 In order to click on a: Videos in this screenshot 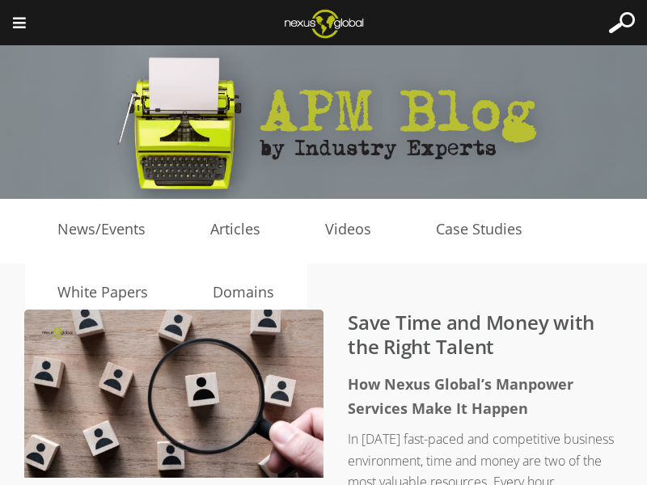, I will do `click(348, 230)`.